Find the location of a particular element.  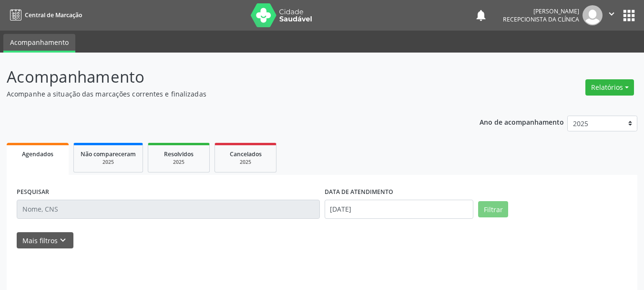

button: notifications is located at coordinates (481, 16).